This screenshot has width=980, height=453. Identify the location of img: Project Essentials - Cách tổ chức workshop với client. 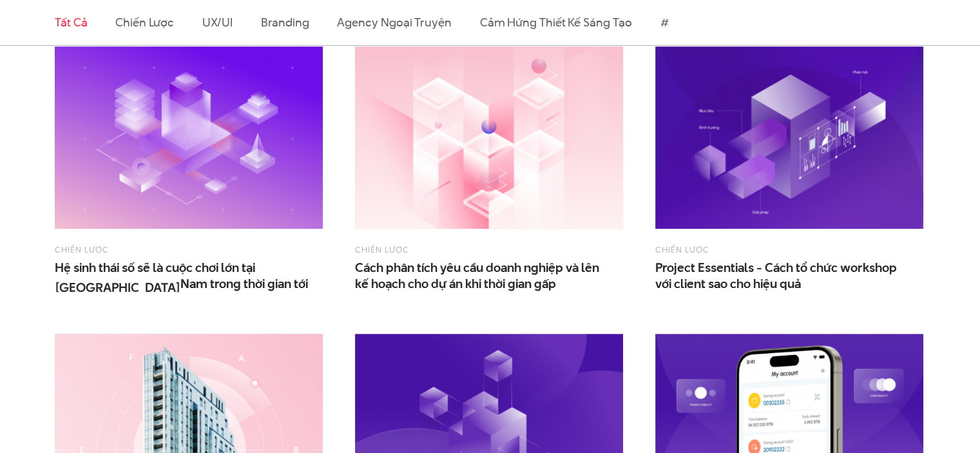
(789, 137).